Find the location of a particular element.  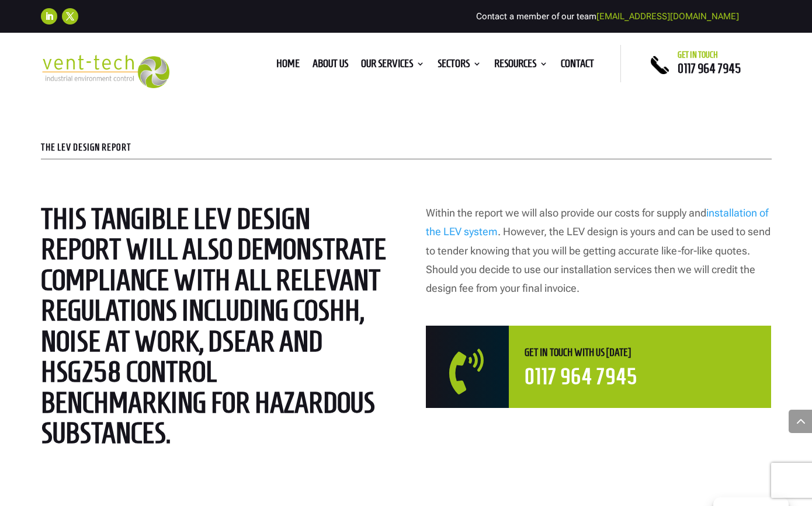

span: Contact a member of our team is located at coordinates (607, 17).